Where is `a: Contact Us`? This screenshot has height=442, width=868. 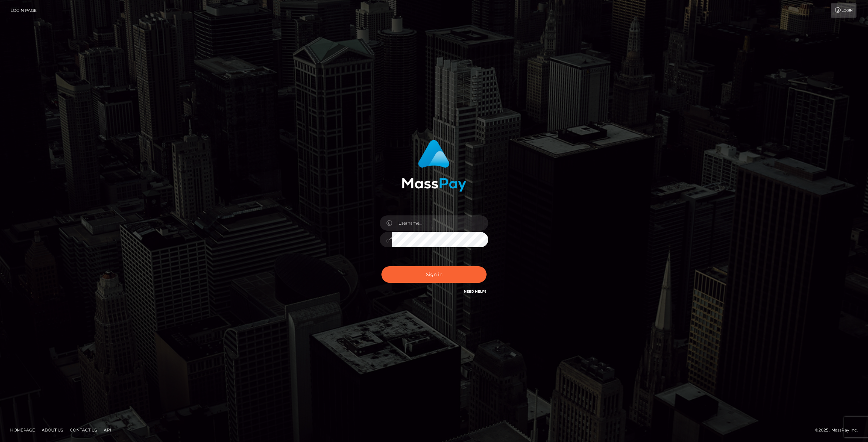
a: Contact Us is located at coordinates (84, 430).